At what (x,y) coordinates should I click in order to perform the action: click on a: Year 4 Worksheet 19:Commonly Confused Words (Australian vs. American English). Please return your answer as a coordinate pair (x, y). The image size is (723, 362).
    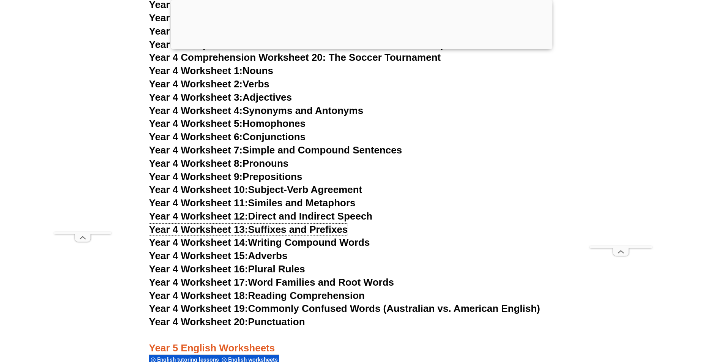
    Looking at the image, I should click on (345, 308).